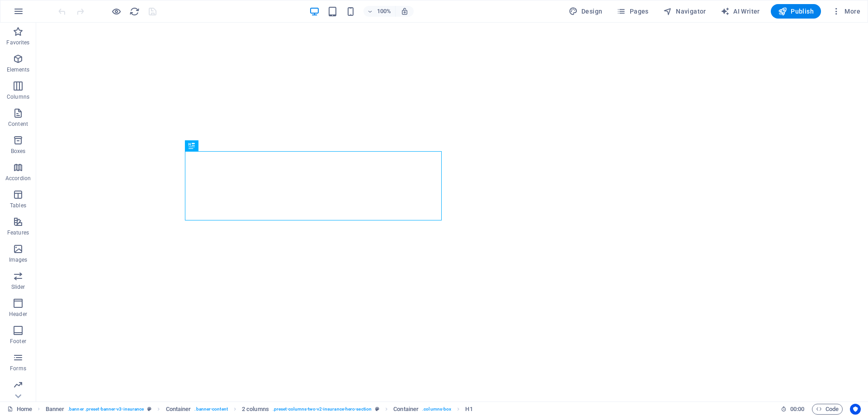 The image size is (868, 416). I want to click on button: Click here to leave preview mode and continue editing, so click(116, 12).